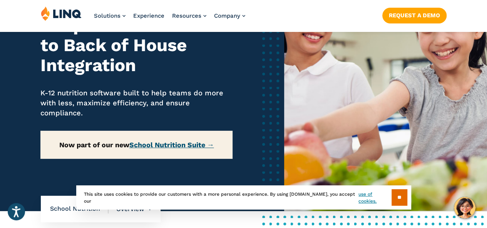 Image resolution: width=487 pixels, height=228 pixels. Describe the element at coordinates (149, 16) in the screenshot. I see `span: Experience` at that location.